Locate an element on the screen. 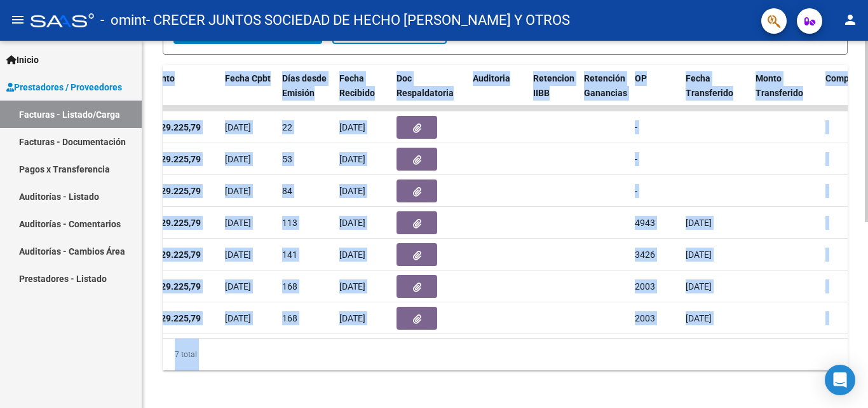 This screenshot has height=408, width=868. datatable-header-cell: Retencion IIBB is located at coordinates (553, 93).